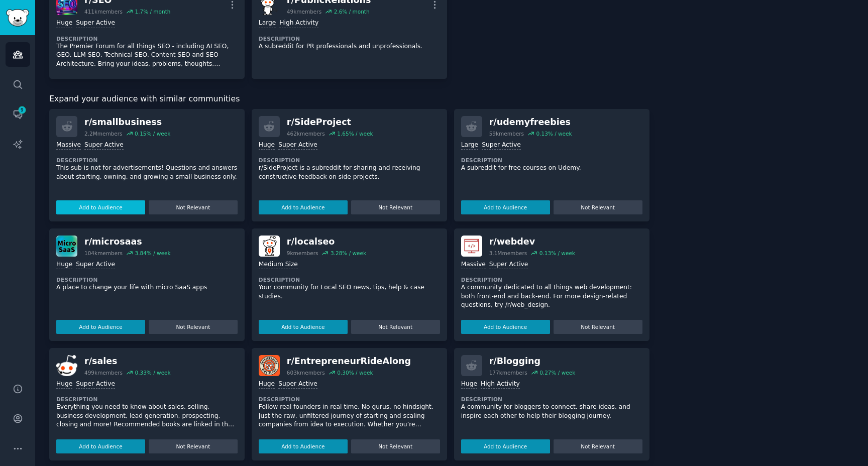  What do you see at coordinates (152, 11) in the screenshot?
I see `div: 1.7 % / month` at bounding box center [152, 11].